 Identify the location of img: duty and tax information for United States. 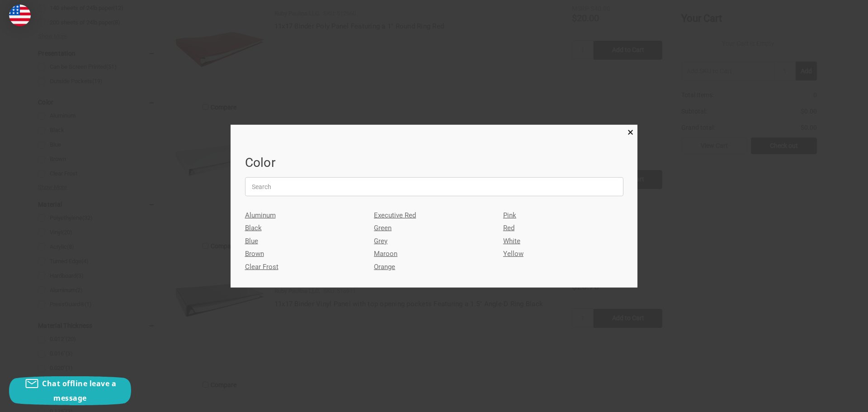
(20, 15).